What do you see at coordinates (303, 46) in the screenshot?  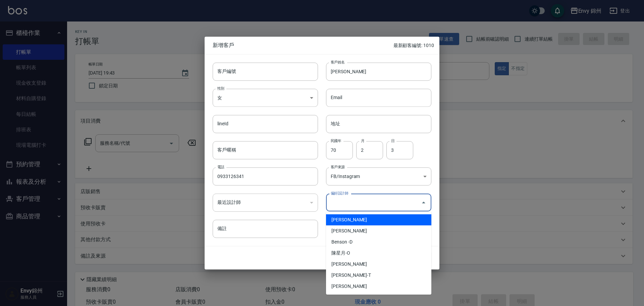 I see `span: 新增客戶` at bounding box center [303, 46].